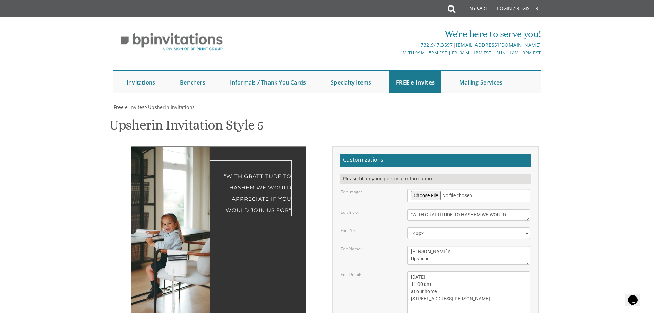 Image resolution: width=654 pixels, height=313 pixels. What do you see at coordinates (351, 191) in the screenshot?
I see `label: Edit image:` at bounding box center [351, 191].